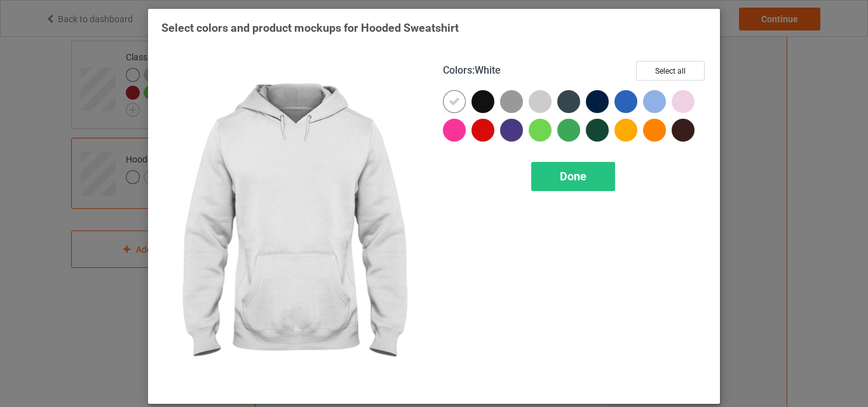 The width and height of the screenshot is (868, 407). What do you see at coordinates (293, 225) in the screenshot?
I see `img: regular.jpg` at bounding box center [293, 225].